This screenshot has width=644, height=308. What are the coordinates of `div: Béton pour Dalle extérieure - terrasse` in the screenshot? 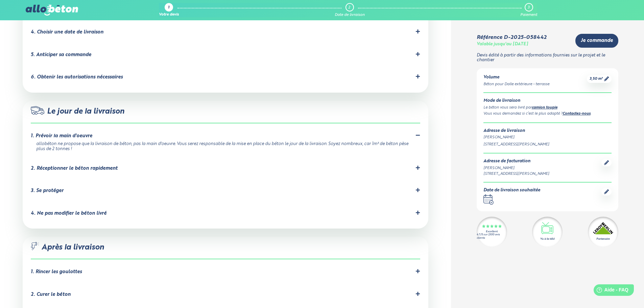 It's located at (516, 84).